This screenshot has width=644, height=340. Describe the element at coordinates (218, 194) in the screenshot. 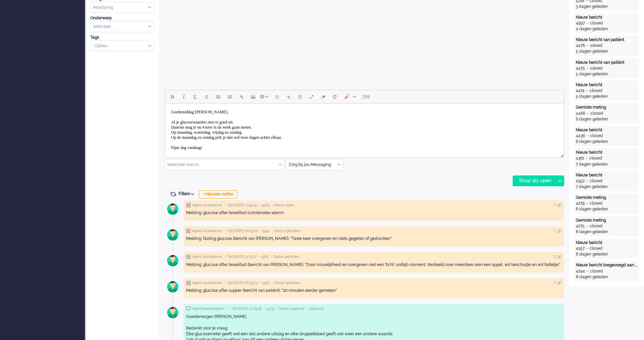

I see `div: + Nieuwe notitie` at that location.